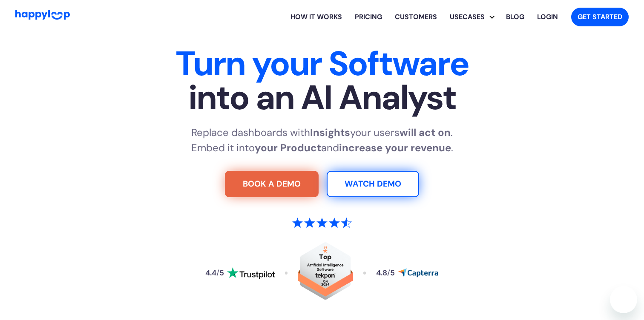  What do you see at coordinates (547, 17) in the screenshot?
I see `a: Log in to your HappyLoop account` at bounding box center [547, 17].